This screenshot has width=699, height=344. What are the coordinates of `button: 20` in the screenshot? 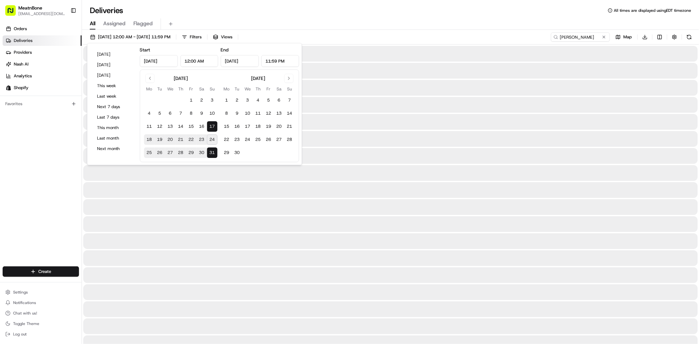 It's located at (170, 140).